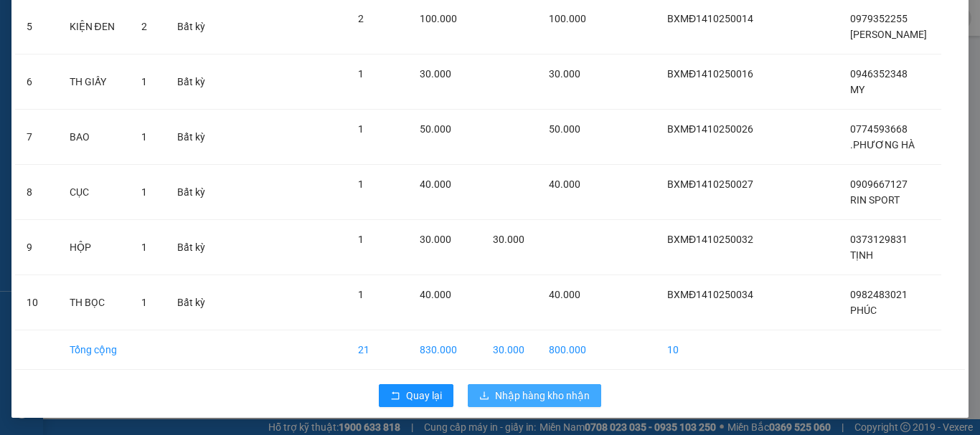  What do you see at coordinates (424, 396) in the screenshot?
I see `span: Quay lại` at bounding box center [424, 396].